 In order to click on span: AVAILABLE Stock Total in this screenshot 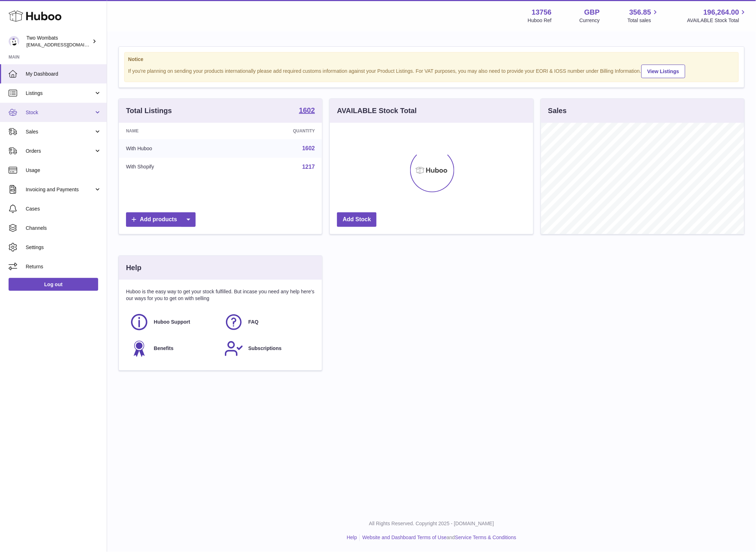, I will do `click(717, 20)`.